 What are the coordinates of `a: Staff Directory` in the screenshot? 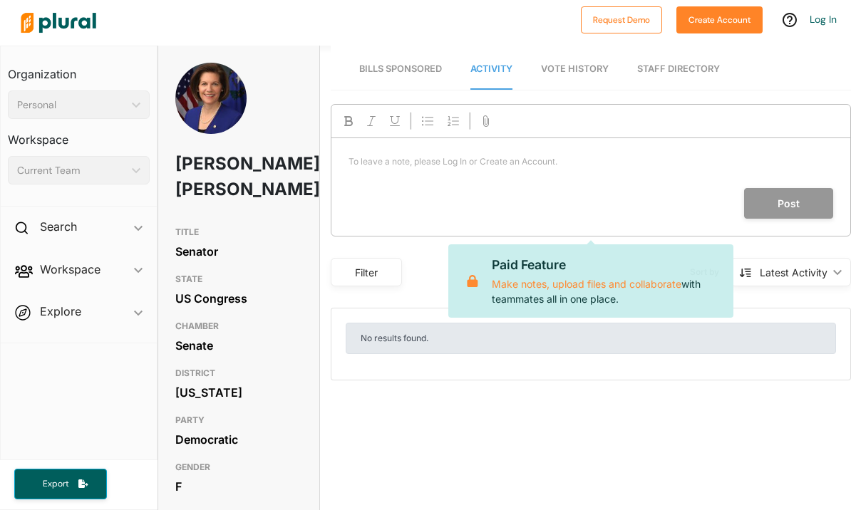 It's located at (678, 69).